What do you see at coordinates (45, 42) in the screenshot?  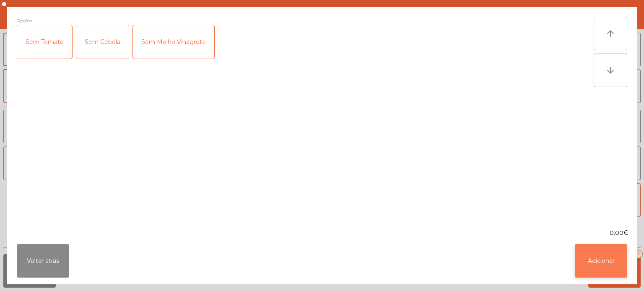 I see `div: Sem Tomate` at bounding box center [45, 42].